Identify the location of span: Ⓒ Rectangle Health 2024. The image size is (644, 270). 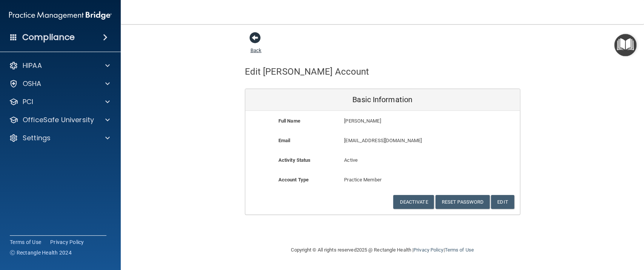
(41, 252).